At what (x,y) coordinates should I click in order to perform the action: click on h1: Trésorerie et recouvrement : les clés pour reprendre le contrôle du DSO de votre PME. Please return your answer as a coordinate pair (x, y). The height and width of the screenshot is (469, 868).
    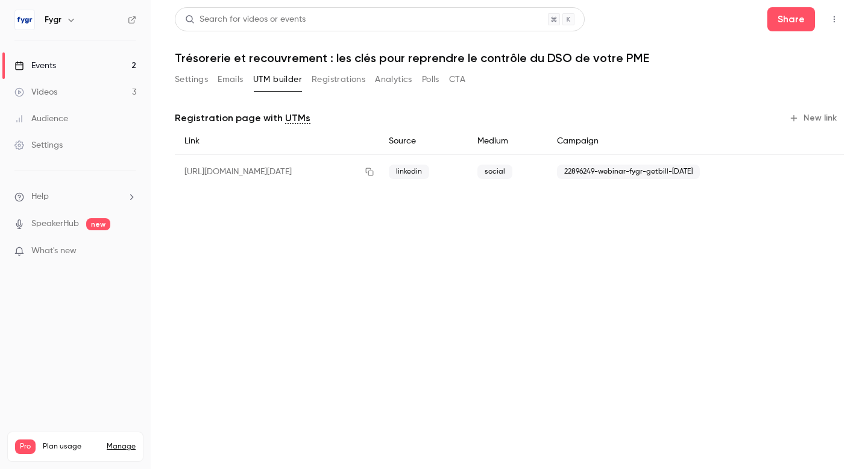
    Looking at the image, I should click on (509, 58).